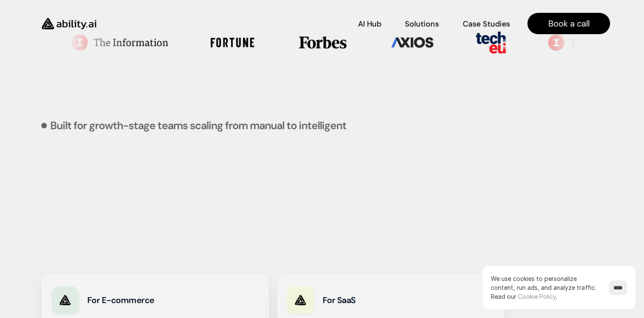  I want to click on p: Case Studies, so click(486, 24).